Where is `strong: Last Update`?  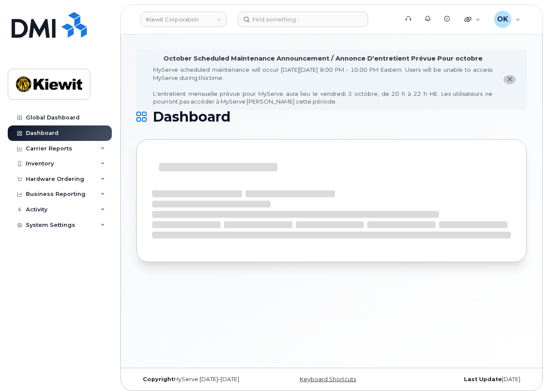
strong: Last Update is located at coordinates (483, 379).